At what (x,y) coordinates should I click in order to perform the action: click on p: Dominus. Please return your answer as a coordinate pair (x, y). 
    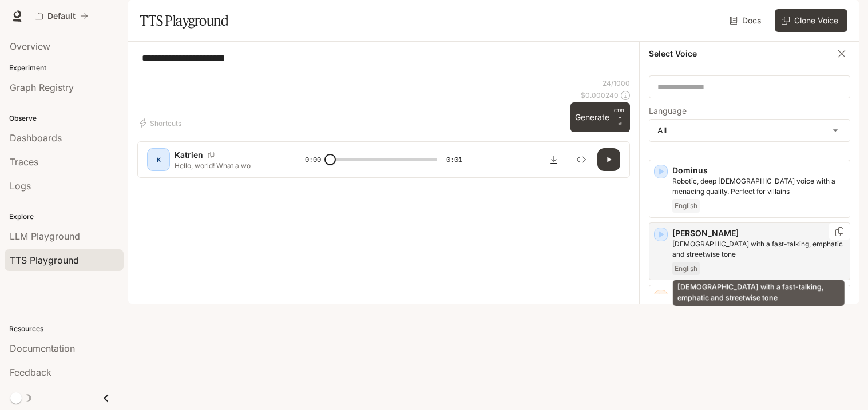
    Looking at the image, I should click on (758, 170).